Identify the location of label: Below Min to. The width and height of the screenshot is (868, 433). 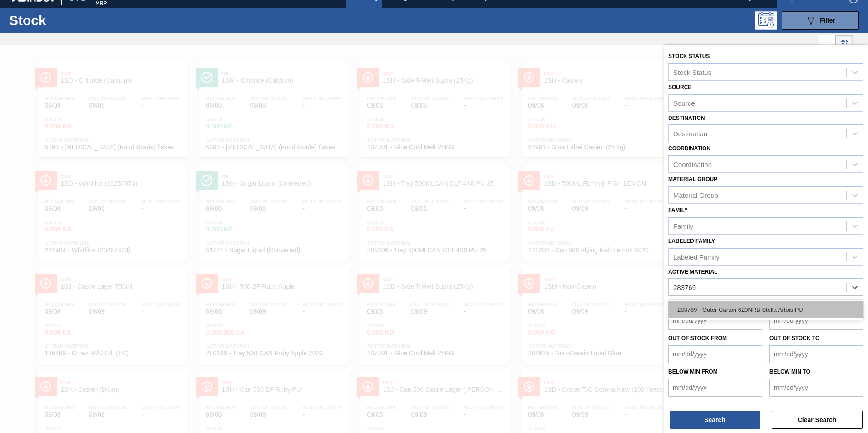
(790, 372).